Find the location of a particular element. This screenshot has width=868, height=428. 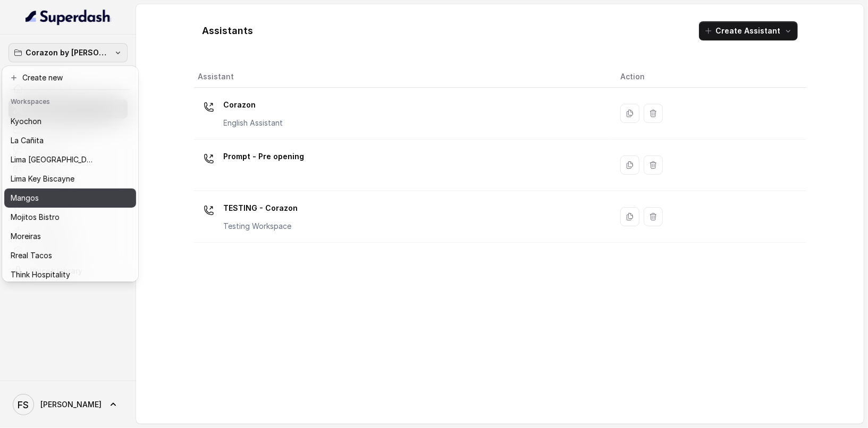

p: Kyochon is located at coordinates (26, 122).